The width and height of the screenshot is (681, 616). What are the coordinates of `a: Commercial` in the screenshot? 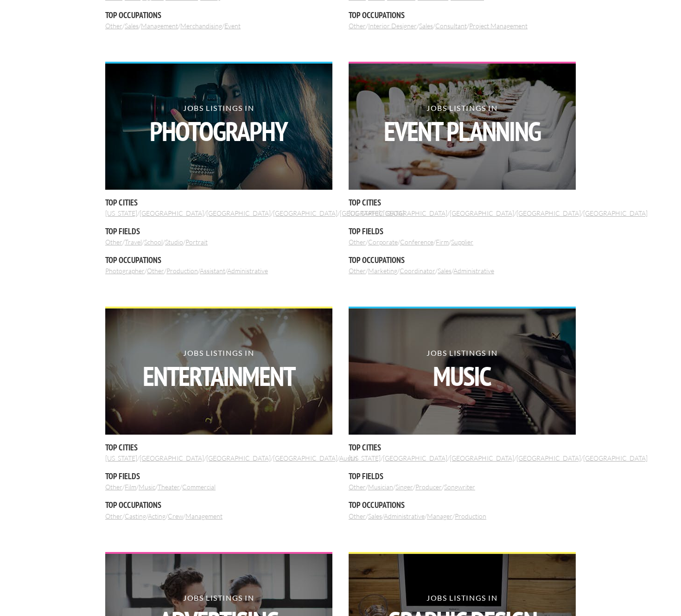 It's located at (199, 487).